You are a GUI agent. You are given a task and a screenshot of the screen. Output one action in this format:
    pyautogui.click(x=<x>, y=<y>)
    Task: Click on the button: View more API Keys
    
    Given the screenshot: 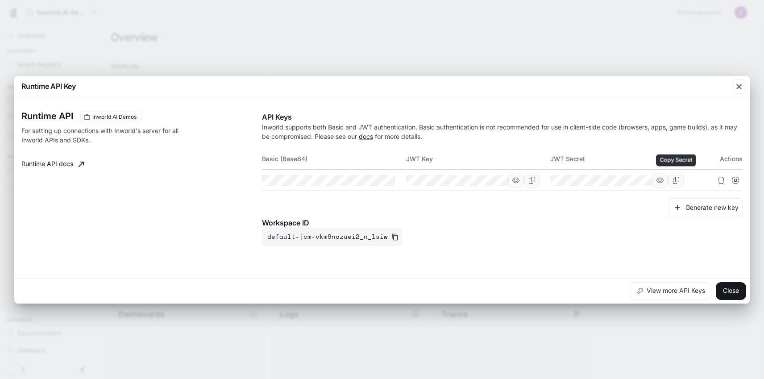 What is the action you would take?
    pyautogui.click(x=671, y=291)
    